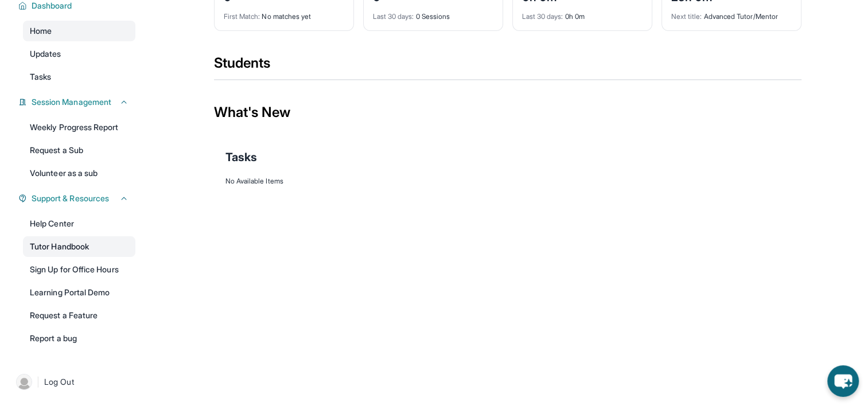 The height and width of the screenshot is (406, 868). I want to click on a: Learning Portal Demo, so click(79, 293).